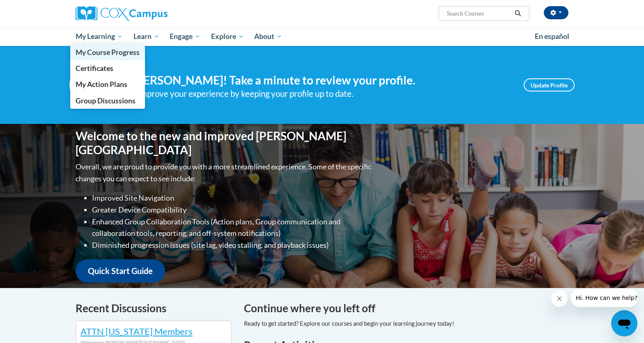 This screenshot has height=343, width=644. Describe the element at coordinates (233, 245) in the screenshot. I see `li: Diminished progression issues (site lag, video stalling, and playback issues)` at that location.